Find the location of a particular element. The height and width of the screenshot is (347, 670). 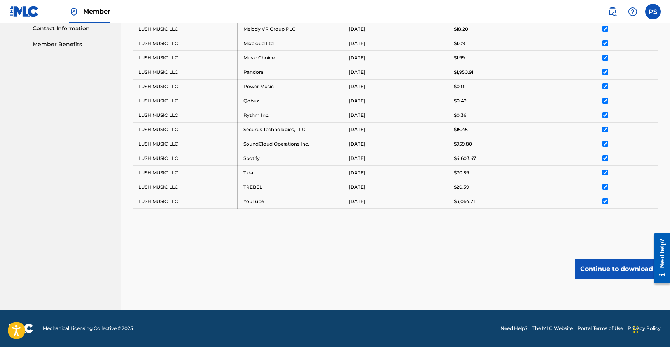

td: Spotify is located at coordinates (290, 158).